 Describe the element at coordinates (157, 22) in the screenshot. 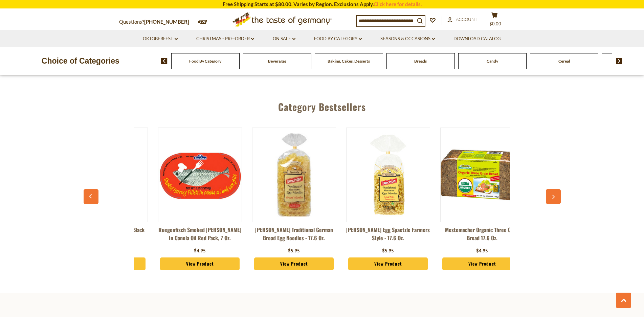

I see `p: Questions?` at that location.